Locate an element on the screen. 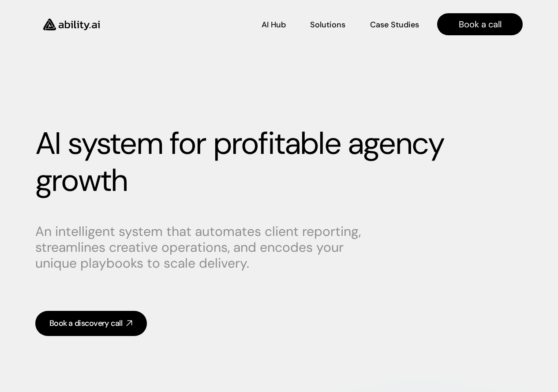 This screenshot has height=392, width=558. a: Case Studies is located at coordinates (395, 24).